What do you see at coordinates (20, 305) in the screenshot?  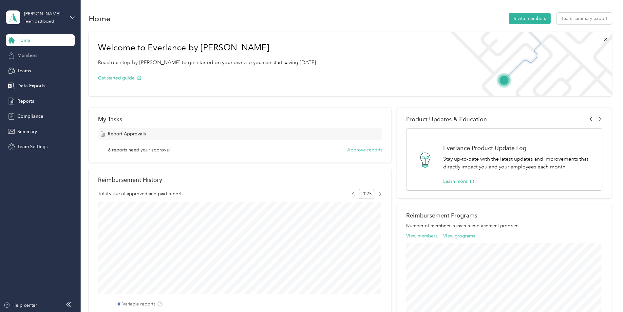 I see `div: Help center` at bounding box center [20, 305].